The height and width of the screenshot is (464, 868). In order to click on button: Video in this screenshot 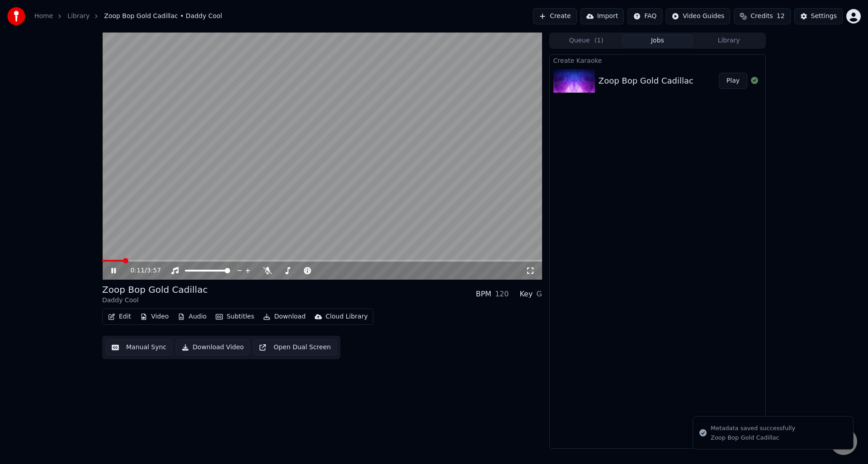, I will do `click(154, 317)`.